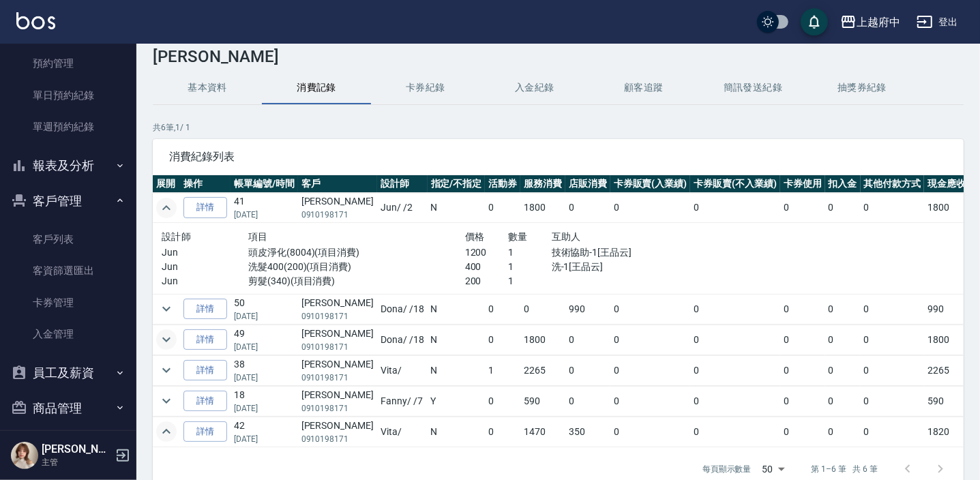 The image size is (980, 480). What do you see at coordinates (357, 281) in the screenshot?
I see `p: 剪髮(340)(項目消費)` at bounding box center [357, 281].